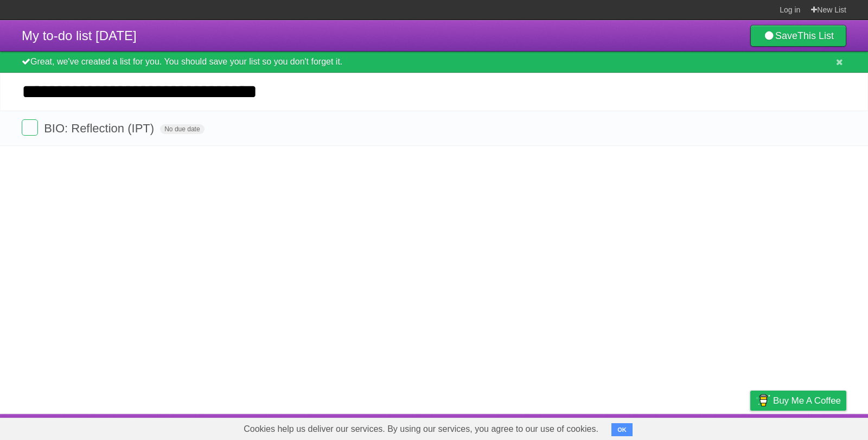 The height and width of the screenshot is (440, 868). What do you see at coordinates (816, 36) in the screenshot?
I see `b: This List` at bounding box center [816, 36].